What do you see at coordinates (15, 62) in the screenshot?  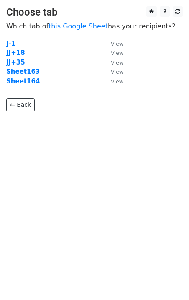 I see `a: JJ+35` at bounding box center [15, 62].